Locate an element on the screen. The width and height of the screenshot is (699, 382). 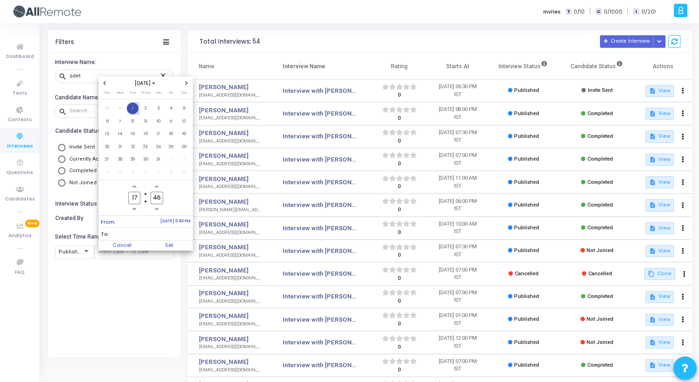
td: July 8, 2025 is located at coordinates (133, 121).